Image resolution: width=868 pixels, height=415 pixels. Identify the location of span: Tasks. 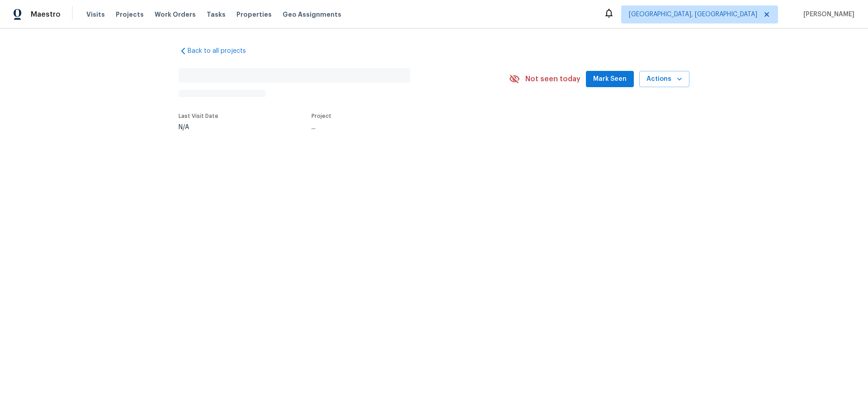
(216, 15).